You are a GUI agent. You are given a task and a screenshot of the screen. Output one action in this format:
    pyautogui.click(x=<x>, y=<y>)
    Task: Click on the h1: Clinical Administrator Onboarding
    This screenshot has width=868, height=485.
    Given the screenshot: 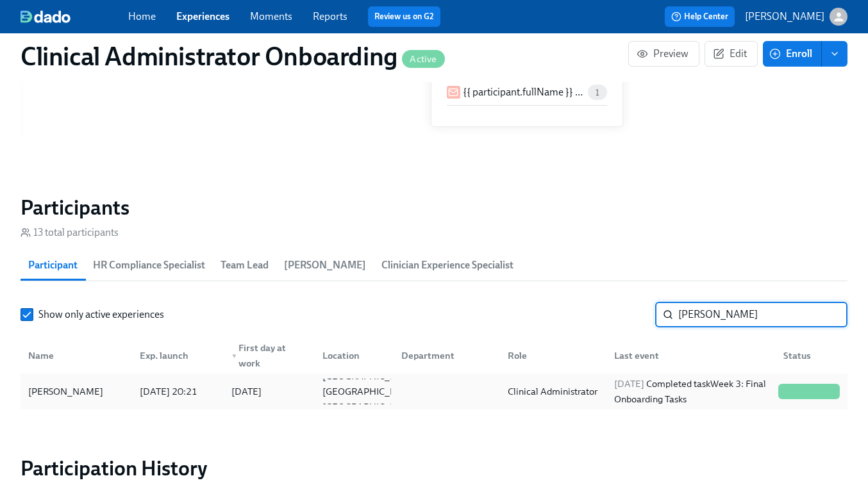 What is the action you would take?
    pyautogui.click(x=232, y=56)
    